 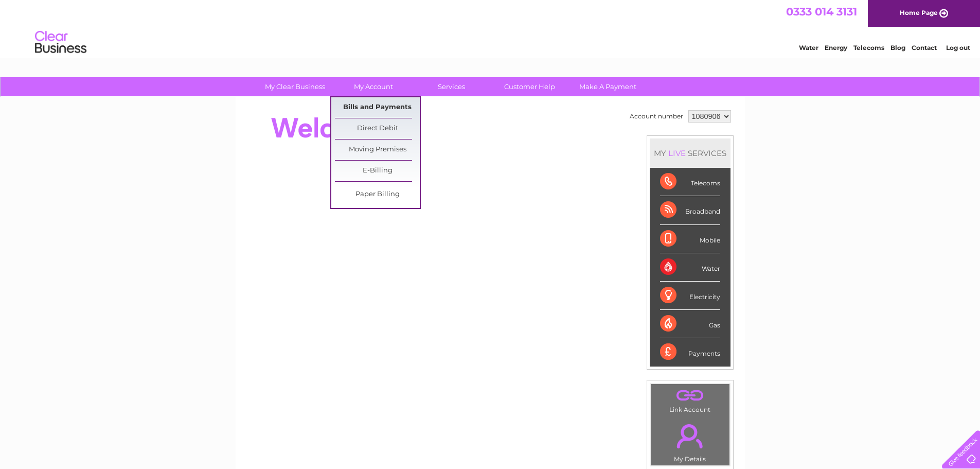 I want to click on div: Mobile, so click(x=690, y=239).